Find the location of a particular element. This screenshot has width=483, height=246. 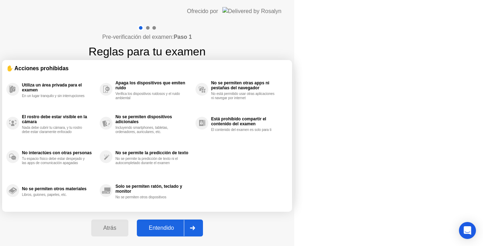

div: Atrás is located at coordinates (110, 228).